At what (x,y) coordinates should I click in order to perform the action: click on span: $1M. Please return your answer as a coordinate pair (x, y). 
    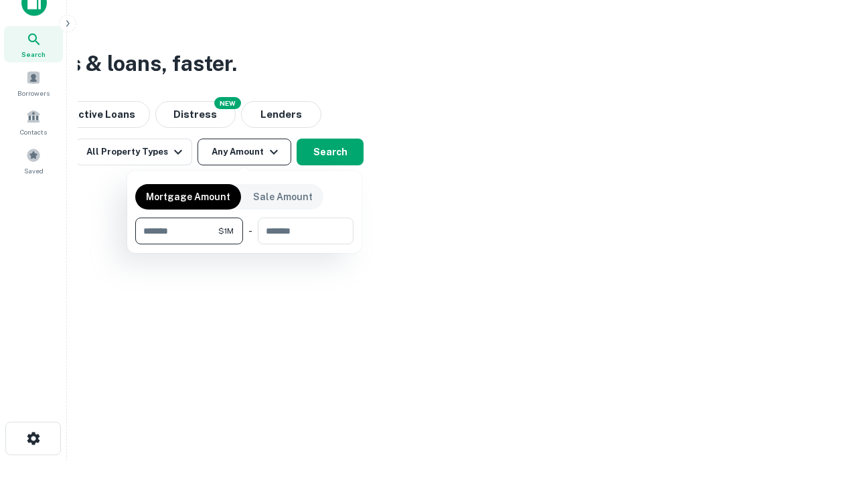
    Looking at the image, I should click on (226, 231).